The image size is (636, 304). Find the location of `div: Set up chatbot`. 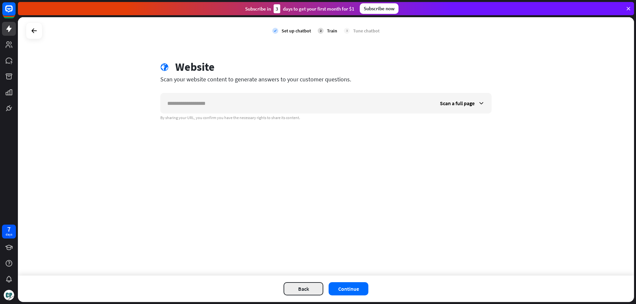

div: Set up chatbot is located at coordinates (296, 31).